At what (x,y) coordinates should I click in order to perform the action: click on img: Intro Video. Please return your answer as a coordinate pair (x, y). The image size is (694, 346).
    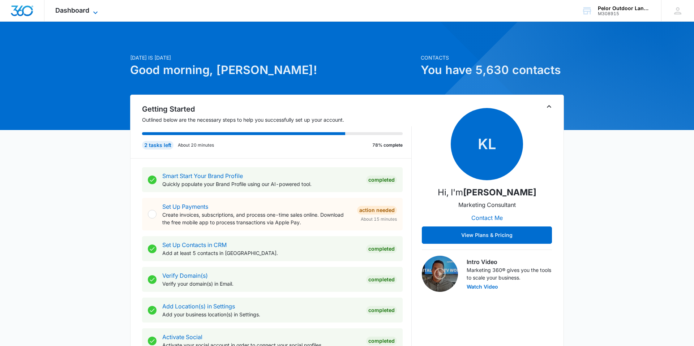
    Looking at the image, I should click on (440, 274).